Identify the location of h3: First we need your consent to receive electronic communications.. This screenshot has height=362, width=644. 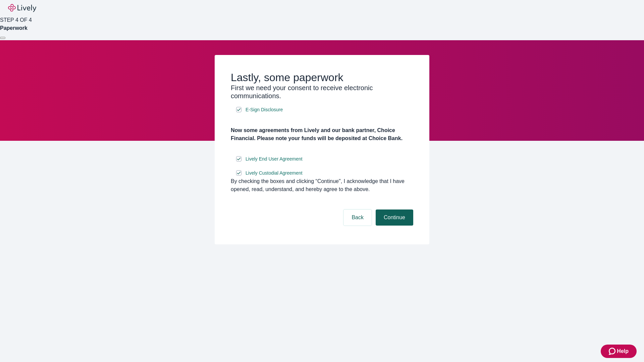
(322, 92).